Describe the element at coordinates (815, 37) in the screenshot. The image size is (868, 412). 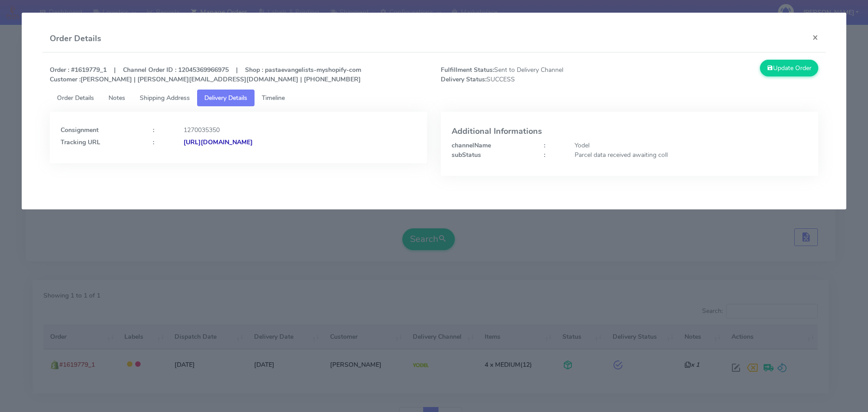
I see `button: Close` at that location.